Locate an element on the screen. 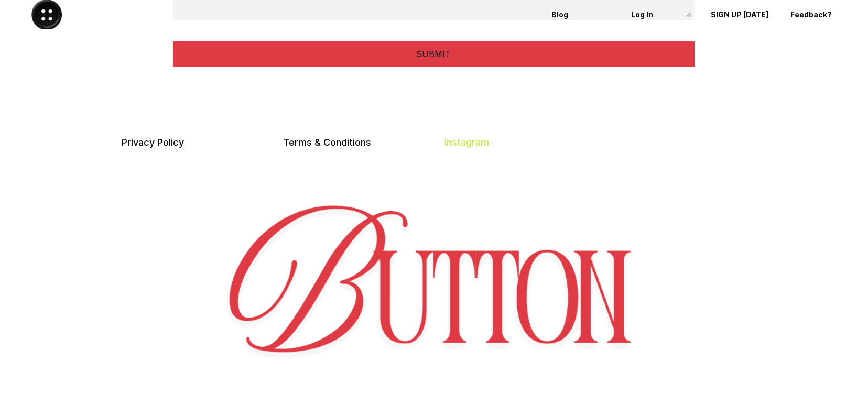 The height and width of the screenshot is (394, 868). a: Blog is located at coordinates (581, 15).